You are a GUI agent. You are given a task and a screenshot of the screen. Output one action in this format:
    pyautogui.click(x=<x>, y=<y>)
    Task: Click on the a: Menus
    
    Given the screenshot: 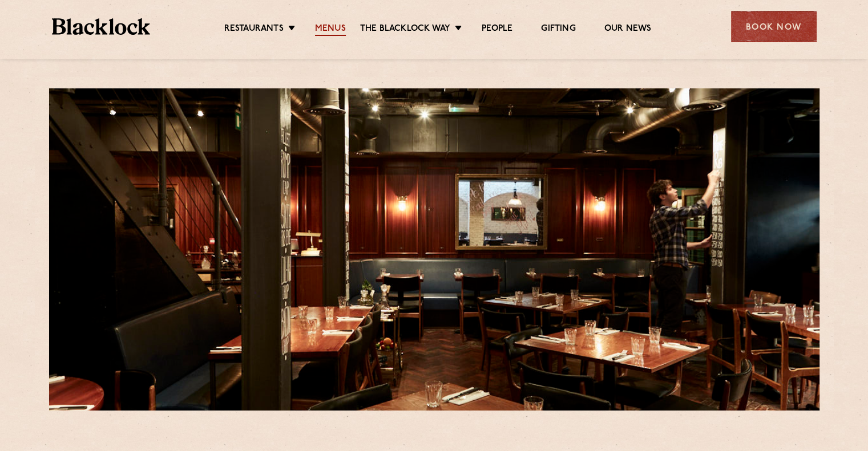 What is the action you would take?
    pyautogui.click(x=331, y=30)
    